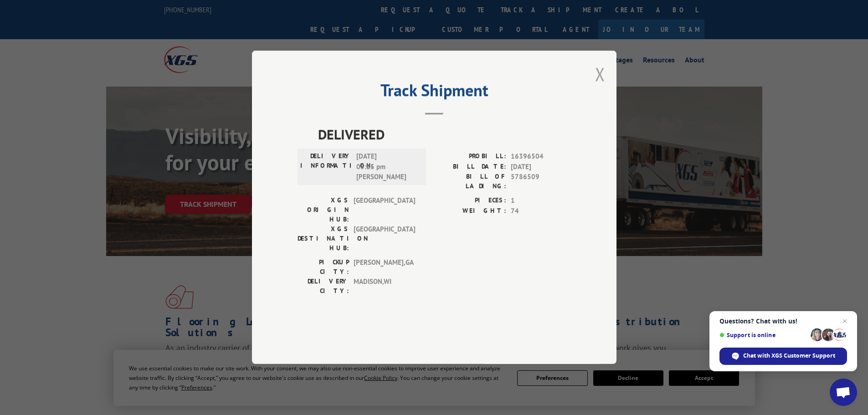  Describe the element at coordinates (783, 356) in the screenshot. I see `div: Chat with XGS Customer Support` at that location.